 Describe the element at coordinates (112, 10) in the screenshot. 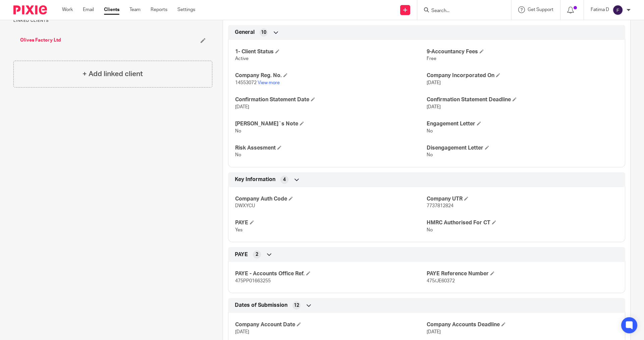

I see `a: Clients` at that location.